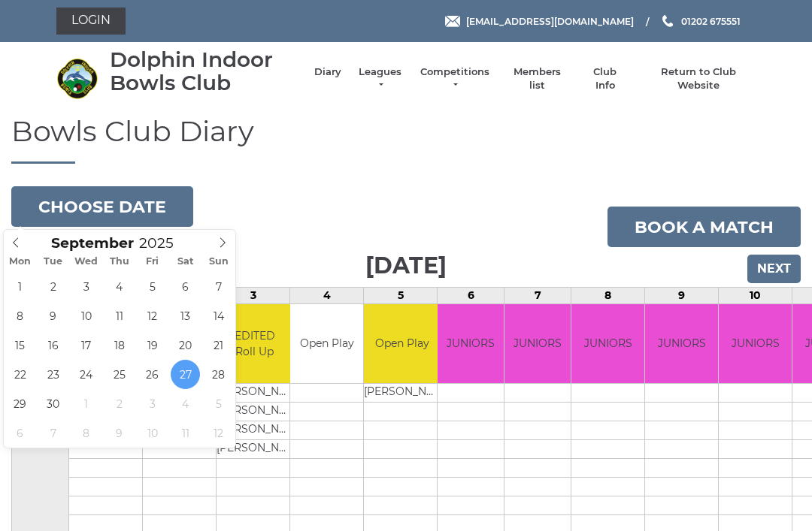 Image resolution: width=812 pixels, height=531 pixels. What do you see at coordinates (119, 374) in the screenshot?
I see `span: September 25, 2025` at bounding box center [119, 374].